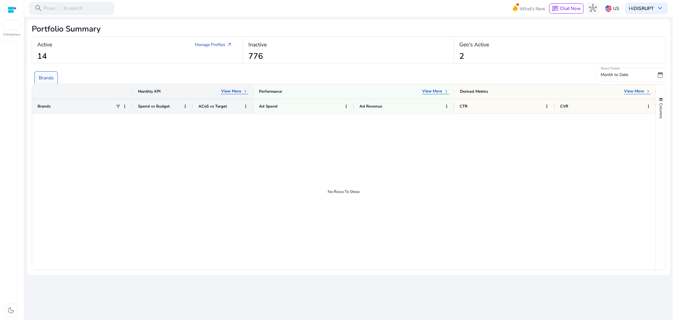 This screenshot has width=673, height=320. I want to click on h2: Portfolio Summary, so click(349, 29).